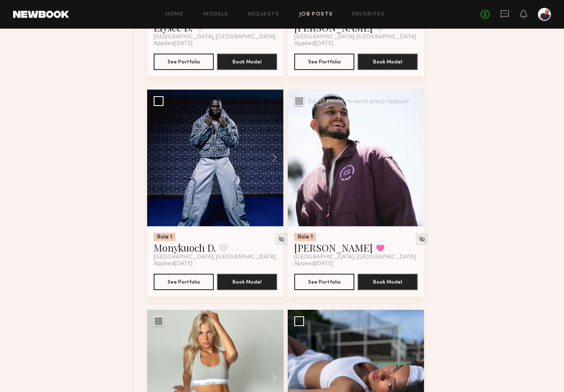 The width and height of the screenshot is (564, 392). What do you see at coordinates (316, 15) in the screenshot?
I see `a: Job Posts` at bounding box center [316, 15].